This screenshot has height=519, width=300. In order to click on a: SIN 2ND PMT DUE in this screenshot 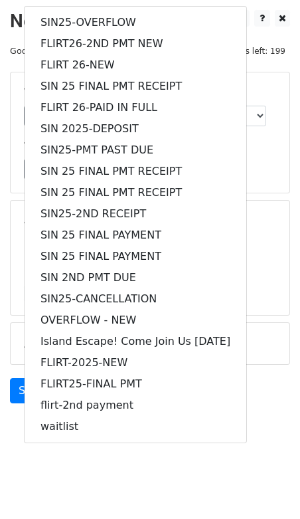, I will do `click(136, 278)`.